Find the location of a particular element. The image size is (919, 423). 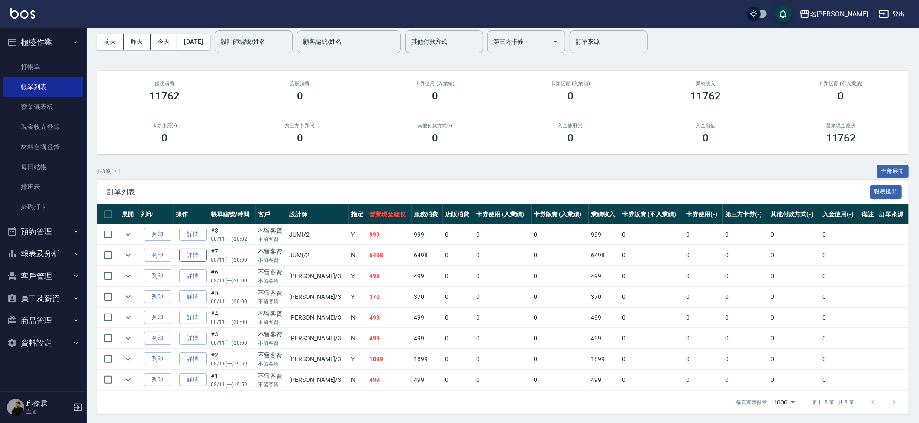

td: #2 is located at coordinates (233, 359).